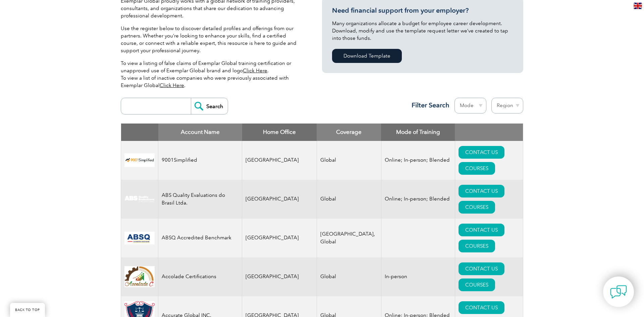 Image resolution: width=644 pixels, height=317 pixels. I want to click on th: Coverage: activate to sort column ascending, so click(349, 132).